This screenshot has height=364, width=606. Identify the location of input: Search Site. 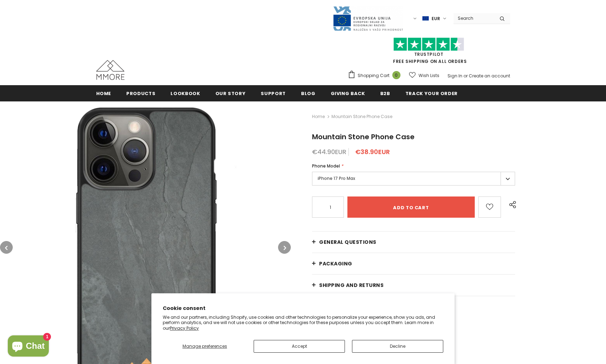
(473, 18).